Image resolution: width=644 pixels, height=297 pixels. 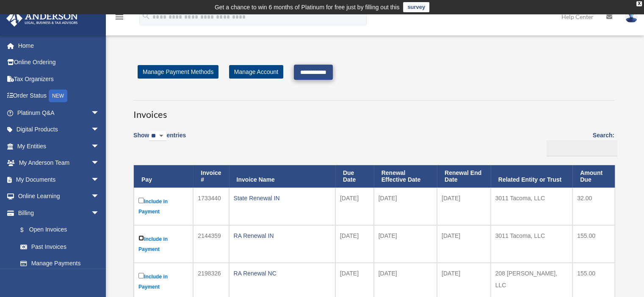 I want to click on select: Showentries, so click(x=157, y=136).